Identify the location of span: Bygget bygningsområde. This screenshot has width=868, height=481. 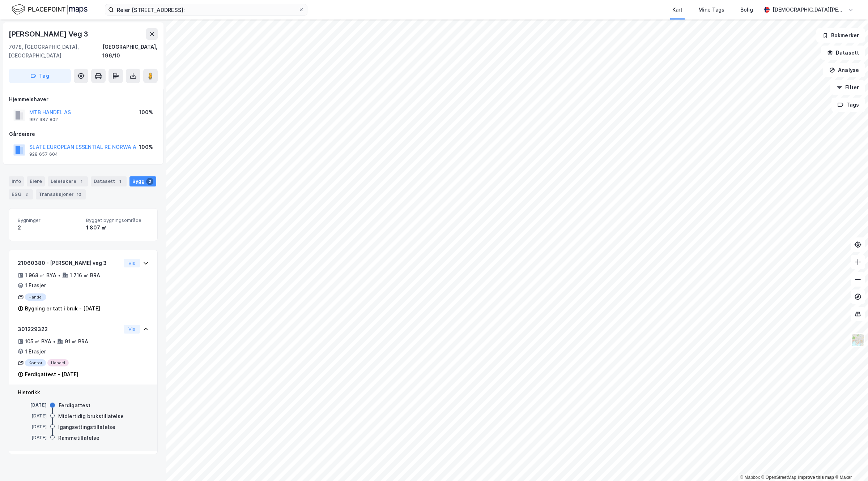
(117, 220).